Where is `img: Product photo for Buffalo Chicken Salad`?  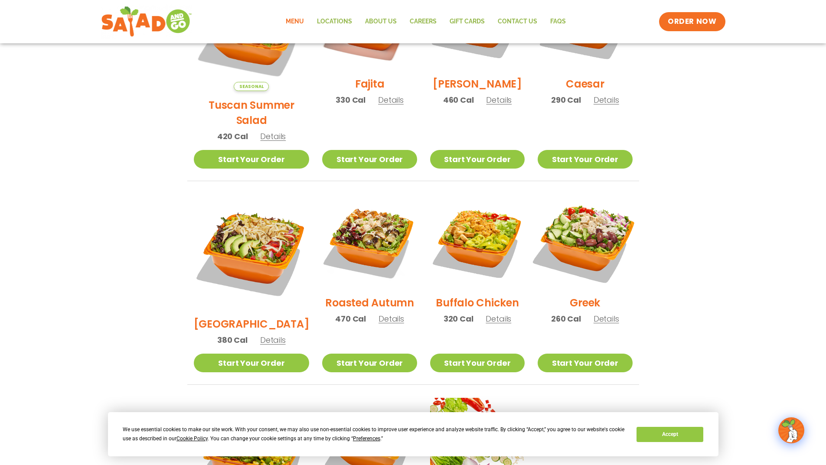 img: Product photo for Buffalo Chicken Salad is located at coordinates (477, 241).